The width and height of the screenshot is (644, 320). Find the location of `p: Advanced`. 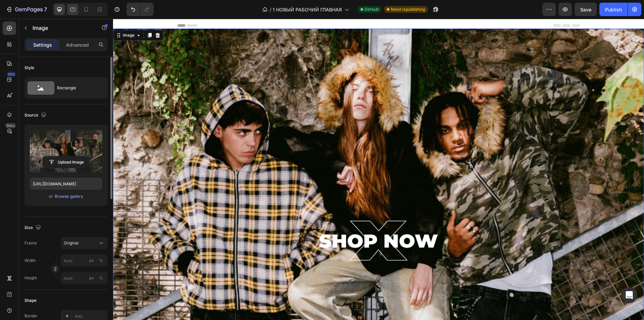

p: Advanced is located at coordinates (77, 45).